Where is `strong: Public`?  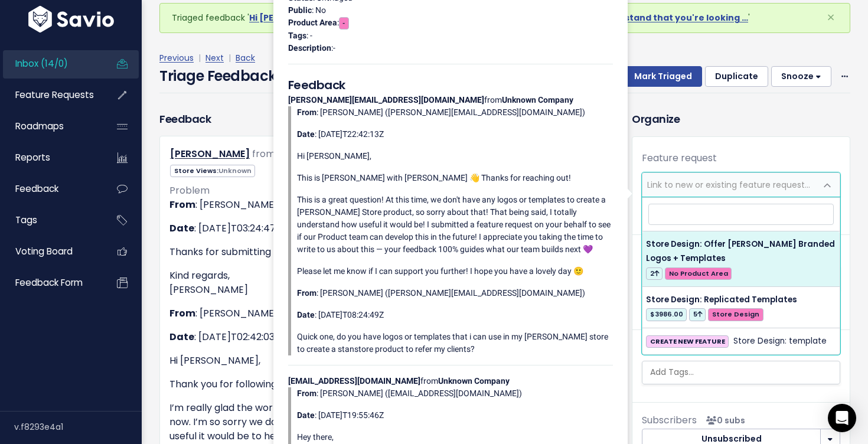
strong: Public is located at coordinates (300, 10).